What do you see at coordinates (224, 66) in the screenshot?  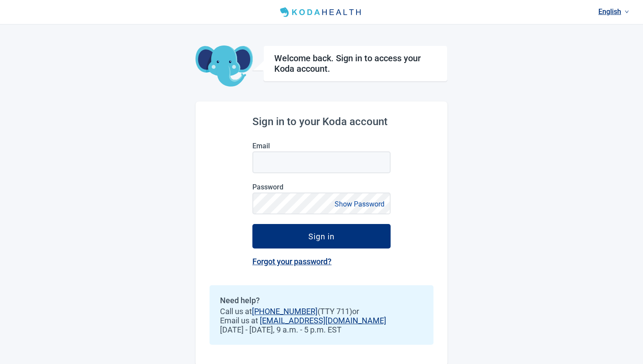 I see `img: Koda Elephant` at bounding box center [224, 66].